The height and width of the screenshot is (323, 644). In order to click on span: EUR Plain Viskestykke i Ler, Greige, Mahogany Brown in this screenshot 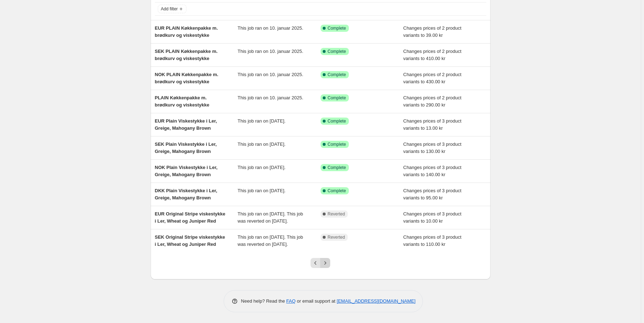, I will do `click(186, 124)`.